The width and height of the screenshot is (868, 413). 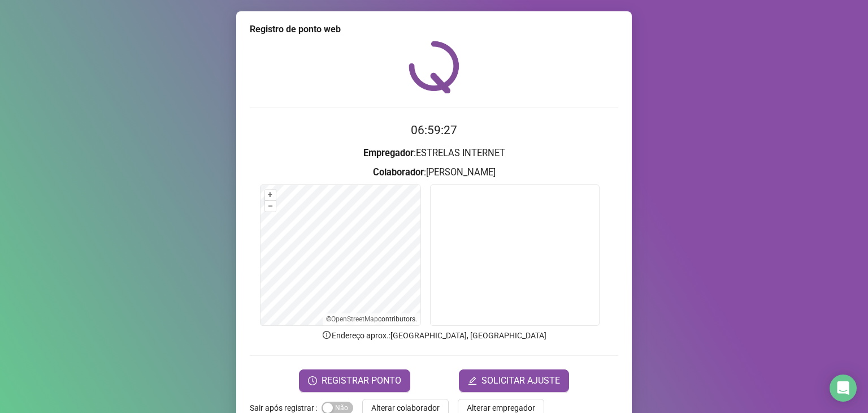 I want to click on div: Open Intercom Messenger, so click(x=843, y=387).